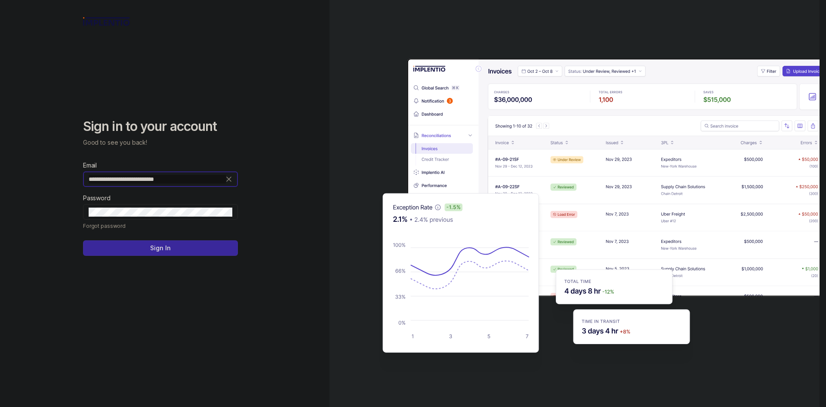 This screenshot has height=407, width=826. Describe the element at coordinates (90, 165) in the screenshot. I see `label: Email` at that location.